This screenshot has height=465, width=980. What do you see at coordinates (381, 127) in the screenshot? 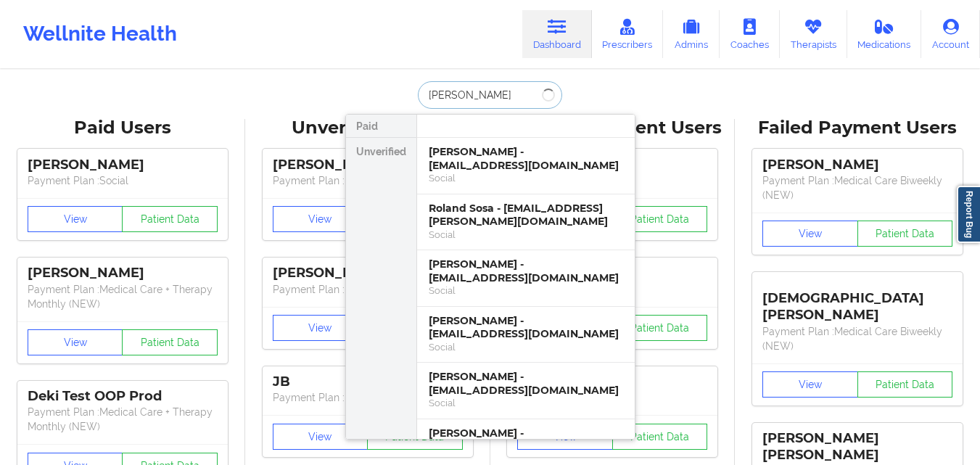
I see `div: Paid` at bounding box center [381, 127].